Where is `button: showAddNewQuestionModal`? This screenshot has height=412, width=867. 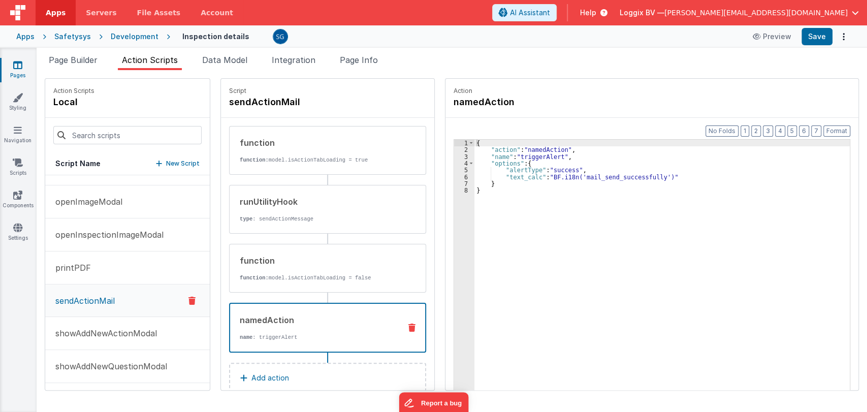 button: showAddNewQuestionModal is located at coordinates (127, 366).